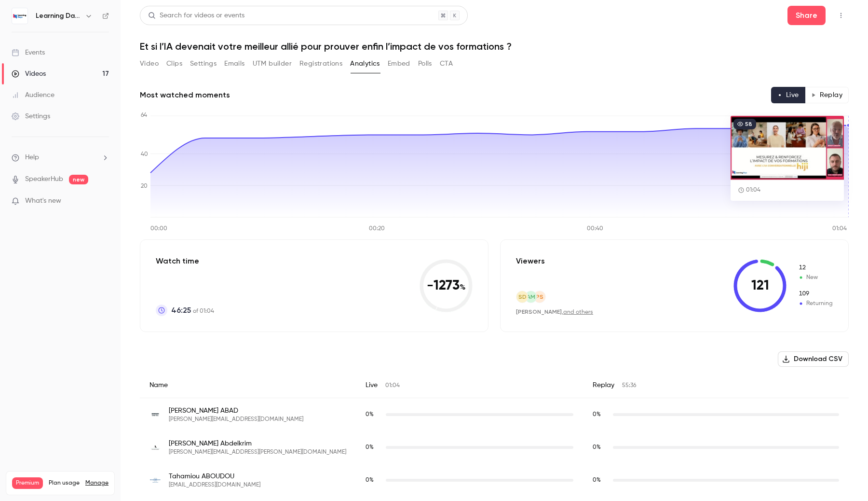  I want to click on span: 01:04, so click(393, 386).